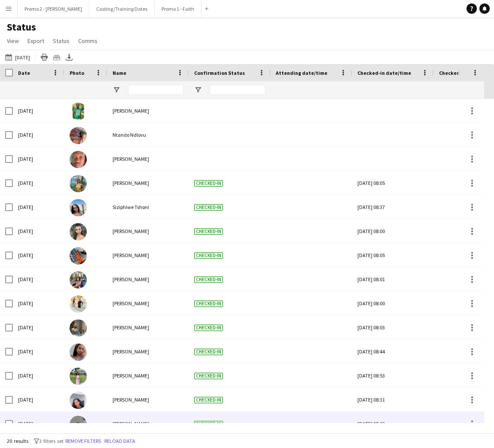  I want to click on img: Yolanda Mtshali, so click(78, 256).